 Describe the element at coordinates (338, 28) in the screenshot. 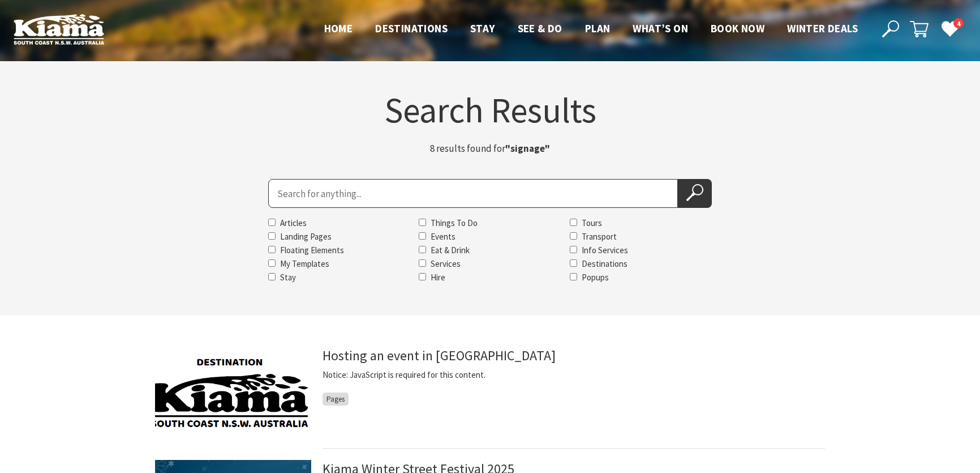

I see `span: Home` at that location.